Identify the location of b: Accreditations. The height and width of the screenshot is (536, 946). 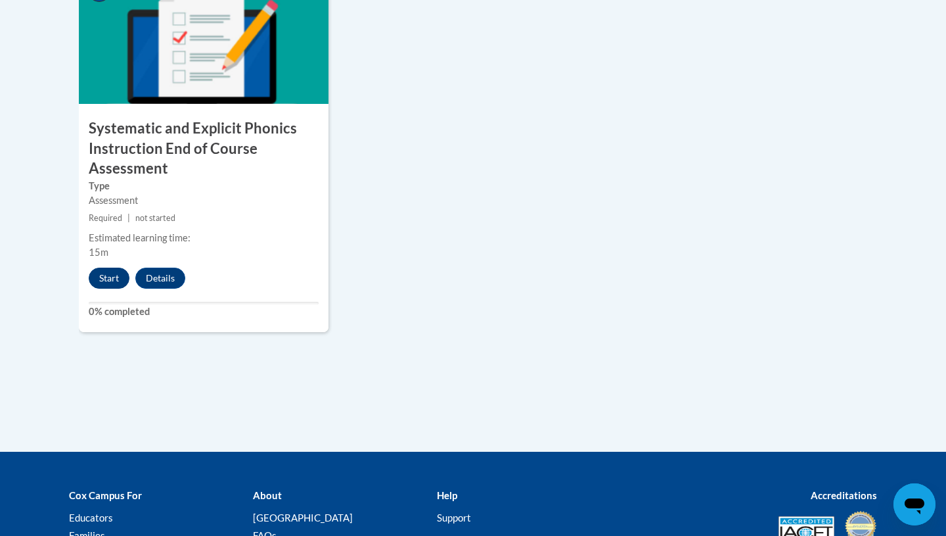
(844, 495).